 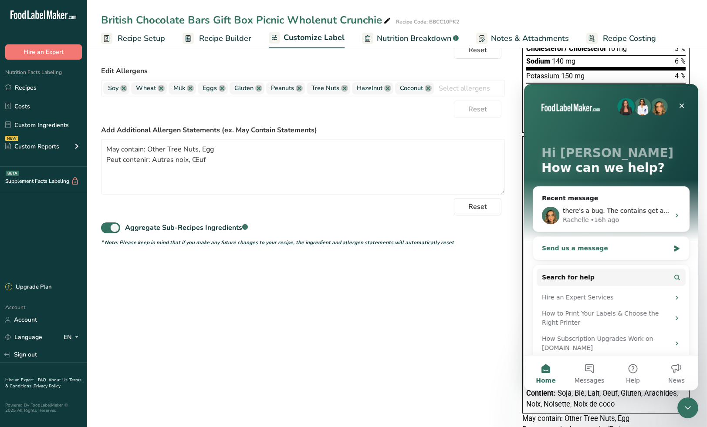 I want to click on button: Messages, so click(x=65, y=289).